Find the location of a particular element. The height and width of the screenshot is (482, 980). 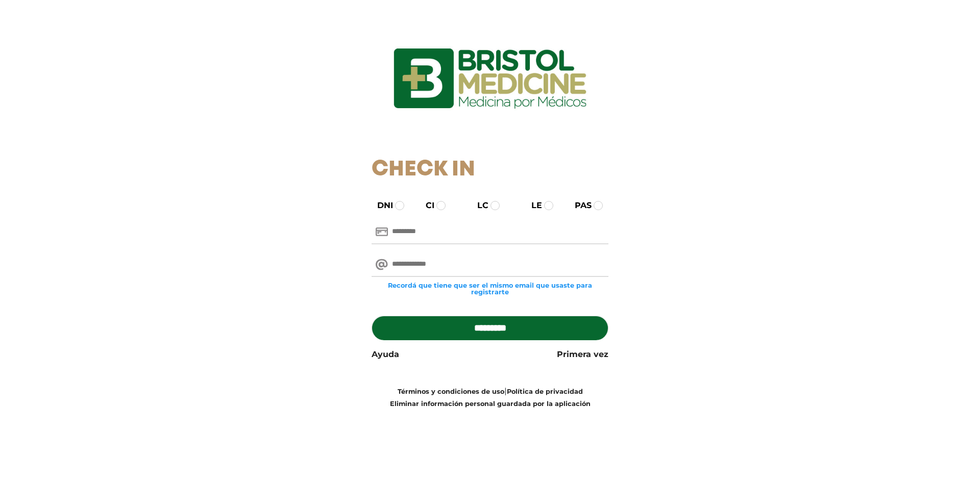

label: LE is located at coordinates (532, 205).